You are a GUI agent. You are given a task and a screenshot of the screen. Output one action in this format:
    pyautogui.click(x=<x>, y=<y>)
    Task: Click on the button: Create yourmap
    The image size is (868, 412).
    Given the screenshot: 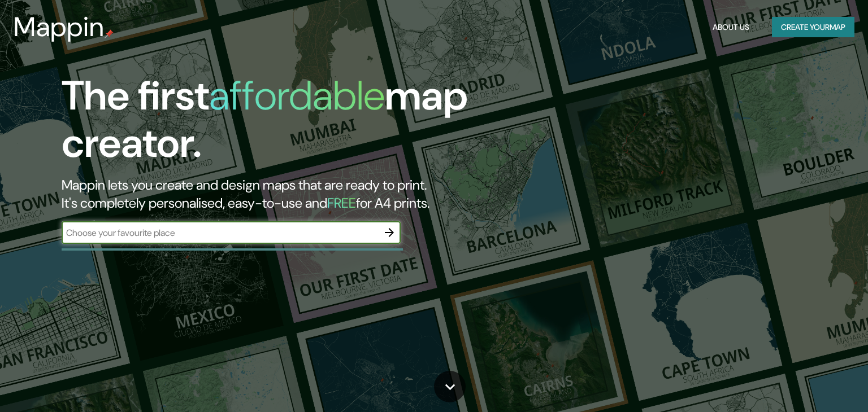 What is the action you would take?
    pyautogui.click(x=813, y=28)
    